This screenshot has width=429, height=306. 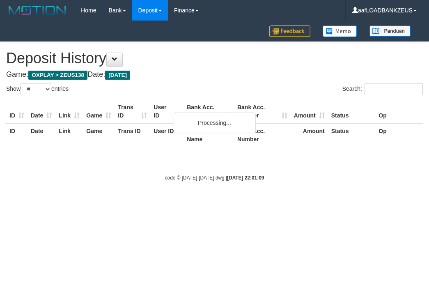 What do you see at coordinates (37, 10) in the screenshot?
I see `img: MOTION_logo.png` at bounding box center [37, 10].